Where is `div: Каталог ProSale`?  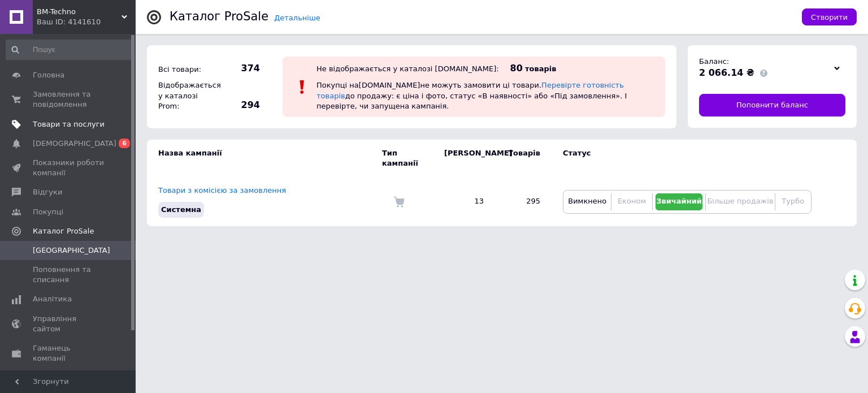 div: Каталог ProSale is located at coordinates (219, 16).